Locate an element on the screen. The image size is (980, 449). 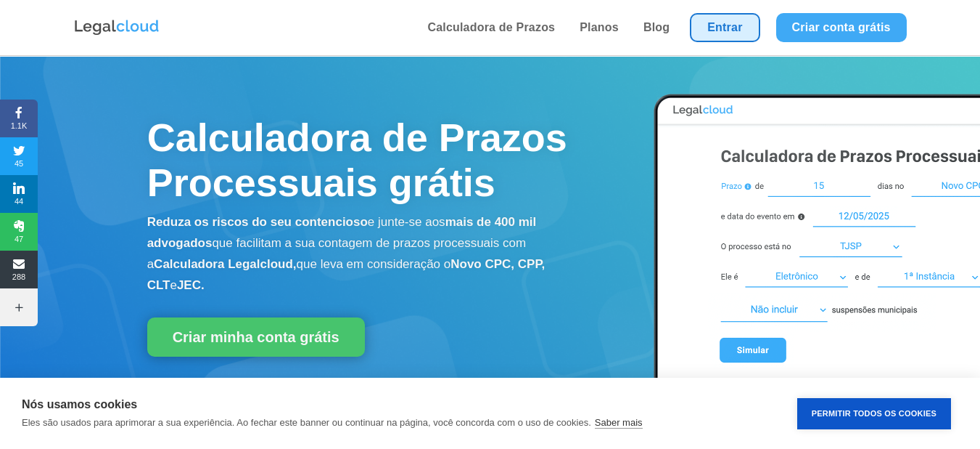
strong: Nós usamos cookies is located at coordinates (79, 404).